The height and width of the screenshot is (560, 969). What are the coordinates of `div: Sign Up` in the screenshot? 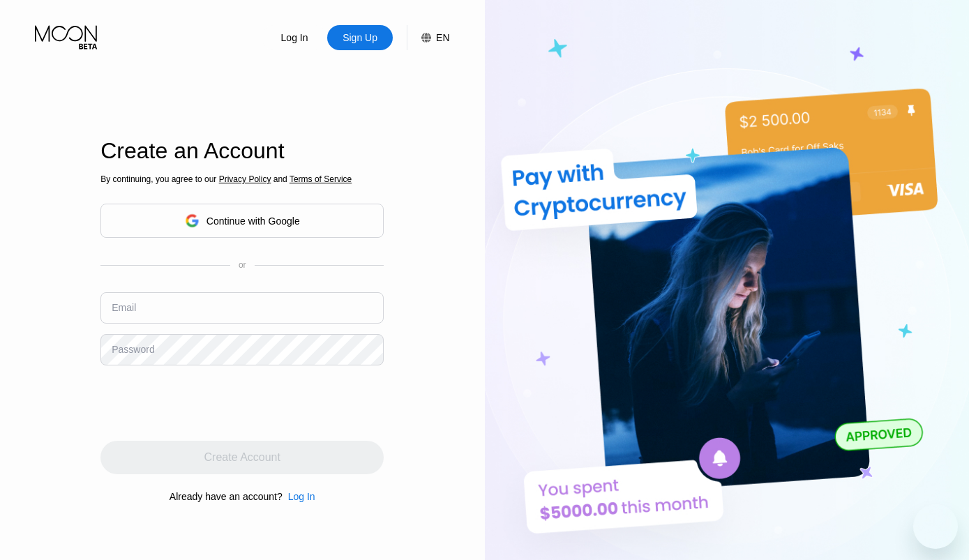 It's located at (360, 38).